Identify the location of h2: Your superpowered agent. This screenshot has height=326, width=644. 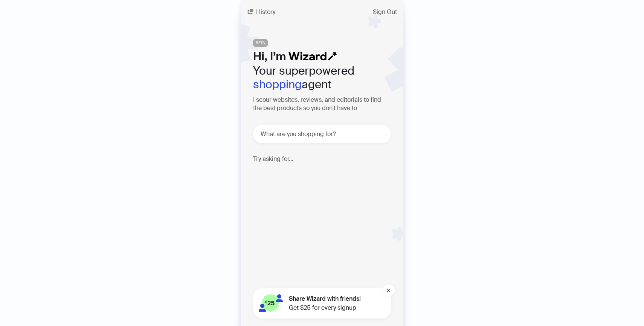
(322, 78).